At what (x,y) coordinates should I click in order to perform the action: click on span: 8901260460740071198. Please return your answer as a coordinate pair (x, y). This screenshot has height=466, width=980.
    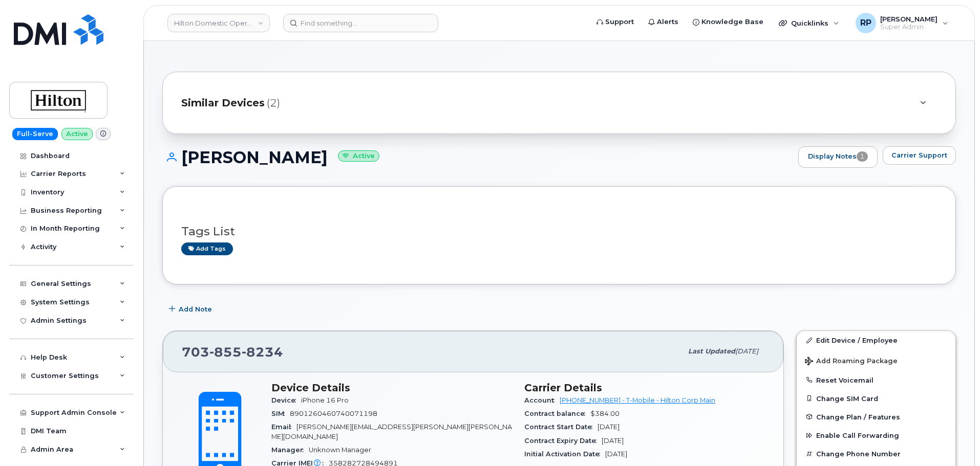
    Looking at the image, I should click on (333, 413).